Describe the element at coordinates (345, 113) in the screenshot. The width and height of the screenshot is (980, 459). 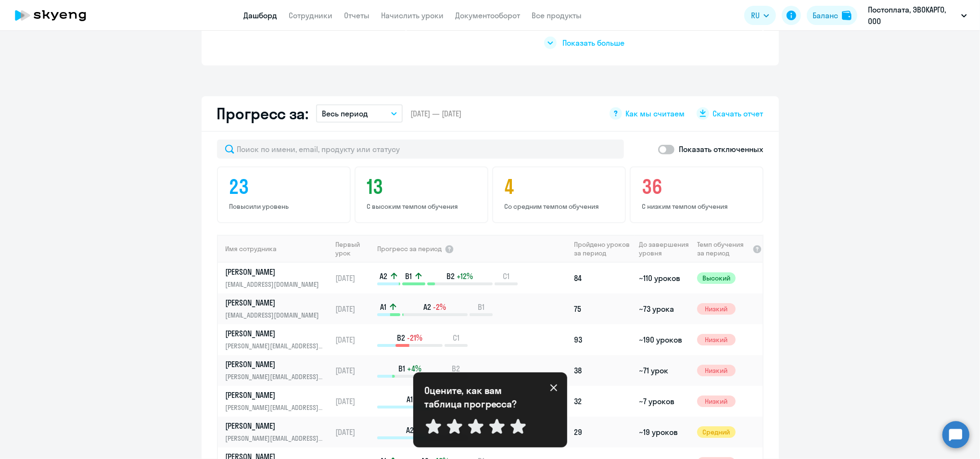
I see `p: Весь период` at that location.